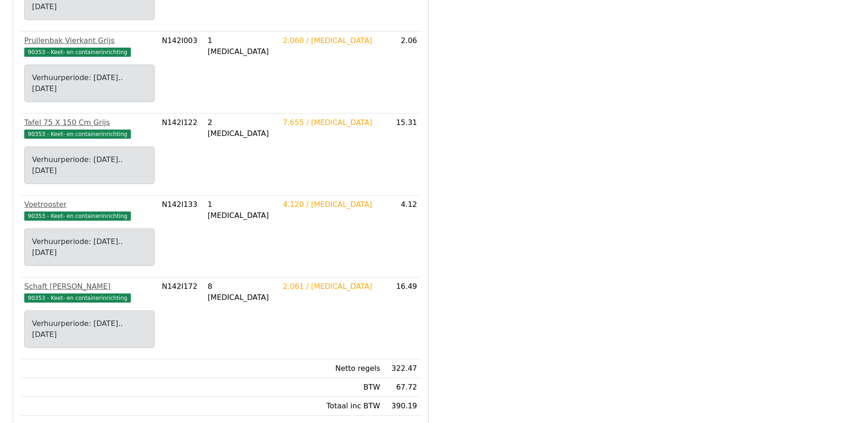 The height and width of the screenshot is (423, 868). I want to click on td: 16.49, so click(402, 318).